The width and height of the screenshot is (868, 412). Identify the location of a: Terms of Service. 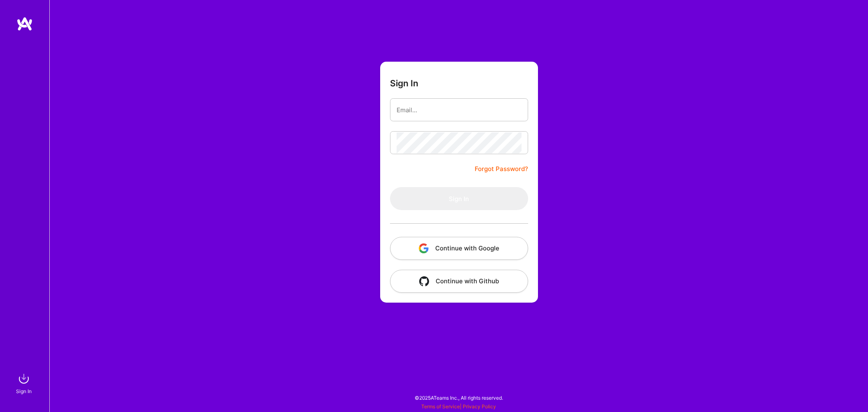
(440, 406).